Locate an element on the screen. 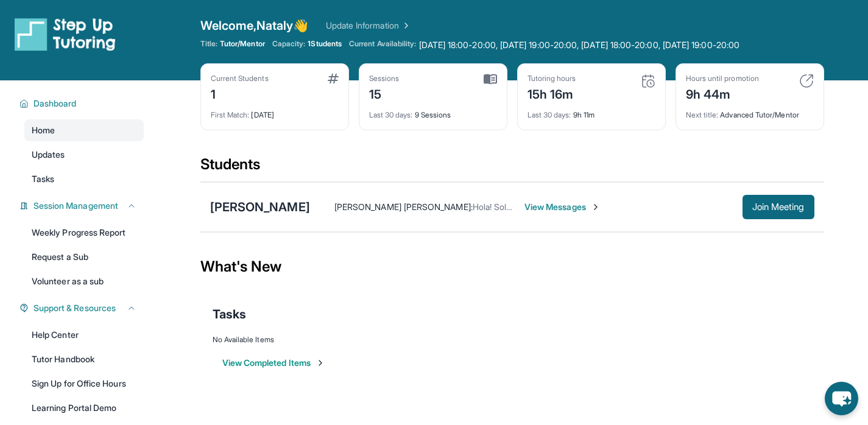 Image resolution: width=868 pixels, height=425 pixels. div: What's New is located at coordinates (512, 267).